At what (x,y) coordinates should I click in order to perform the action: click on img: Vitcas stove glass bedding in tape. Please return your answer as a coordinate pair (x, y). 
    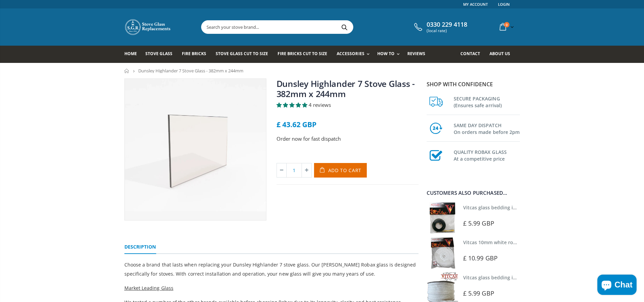
    Looking at the image, I should click on (443, 218).